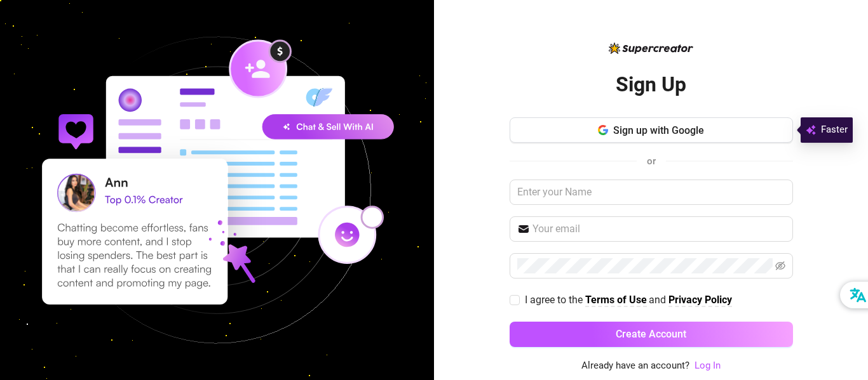 This screenshot has height=380, width=868. Describe the element at coordinates (700, 300) in the screenshot. I see `strong: Privacy Policy` at that location.